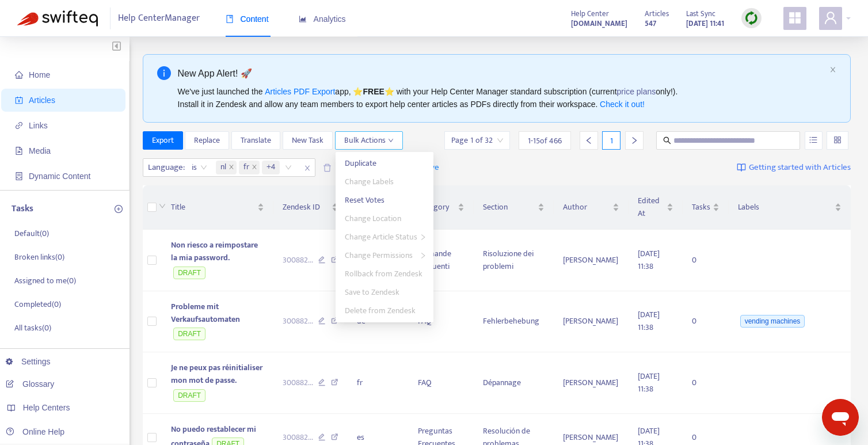  Describe the element at coordinates (513, 322) in the screenshot. I see `td: Fehlerbehebung` at that location.